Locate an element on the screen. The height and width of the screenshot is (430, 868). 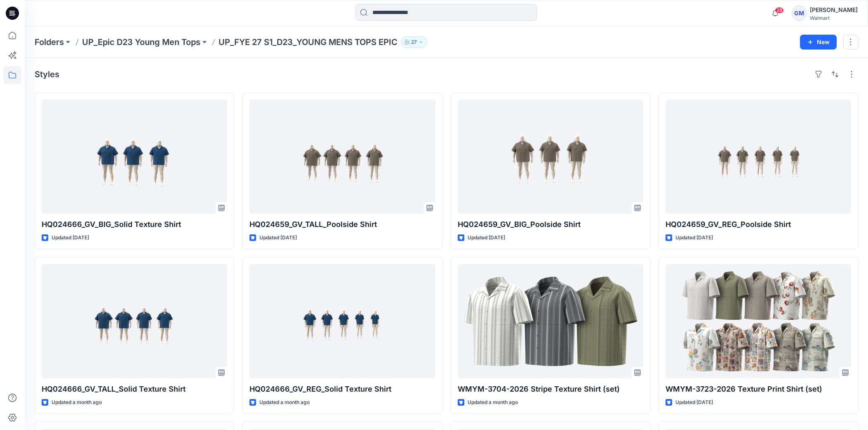
a: WMYM-3723-2026 Texture Print Shirt (set) is located at coordinates (758, 321).